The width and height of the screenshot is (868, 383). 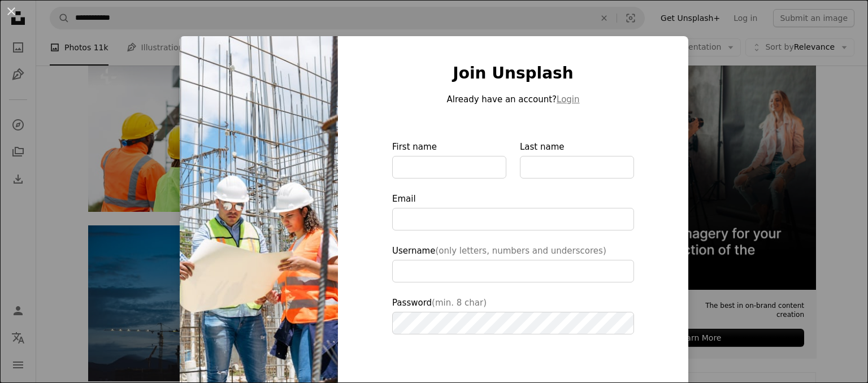 I want to click on span: (only letters, numbers and underscores), so click(x=521, y=251).